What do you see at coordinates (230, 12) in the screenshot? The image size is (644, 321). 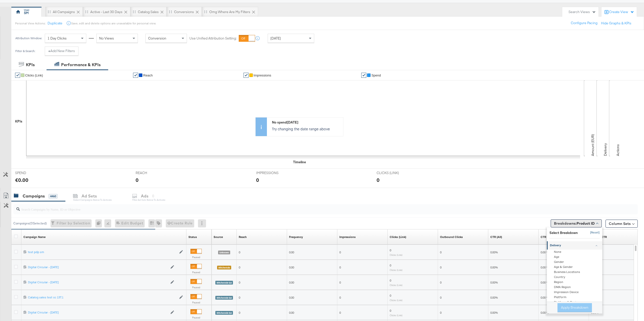 I see `div: omg where are my filters` at bounding box center [230, 12].